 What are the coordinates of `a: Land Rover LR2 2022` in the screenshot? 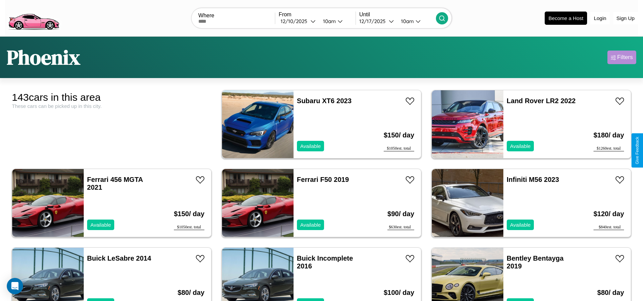 It's located at (541, 101).